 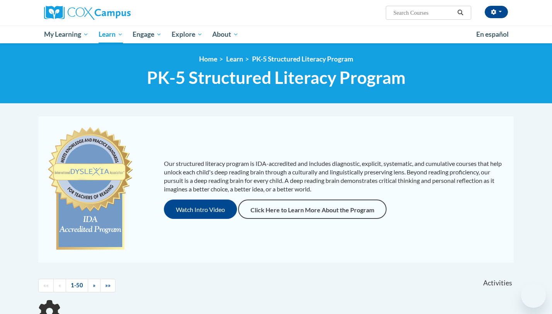 I want to click on a: En español, so click(x=492, y=34).